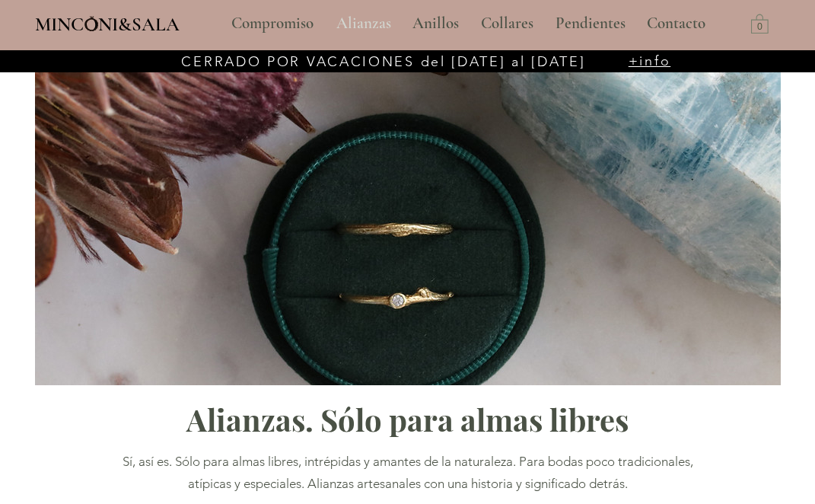  Describe the element at coordinates (273, 24) in the screenshot. I see `p: Compromiso` at that location.